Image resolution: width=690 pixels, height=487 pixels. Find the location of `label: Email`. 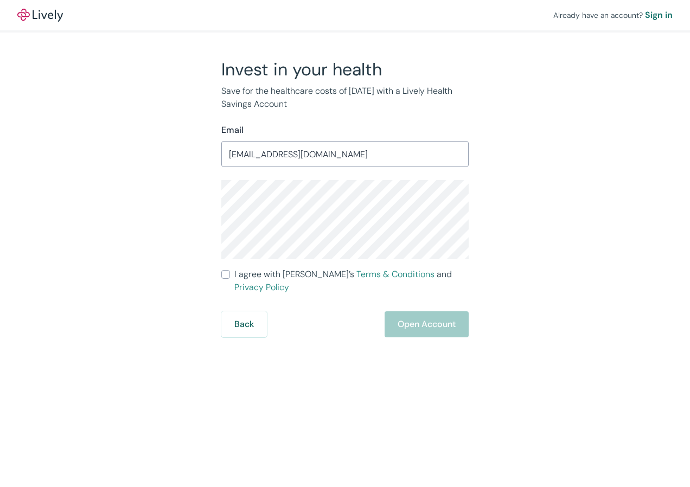

label: Email is located at coordinates (232, 130).